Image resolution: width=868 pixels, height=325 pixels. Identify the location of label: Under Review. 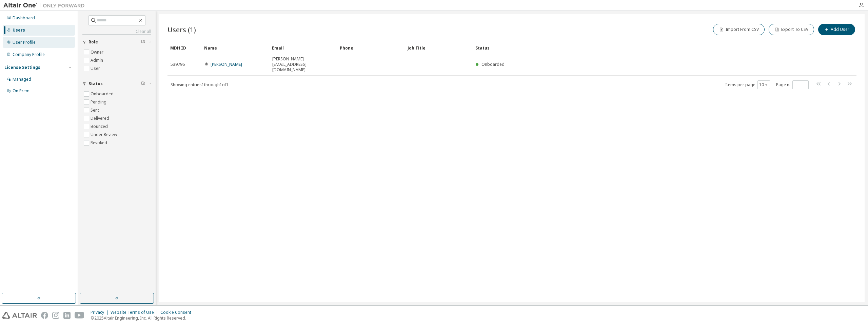
(104, 134).